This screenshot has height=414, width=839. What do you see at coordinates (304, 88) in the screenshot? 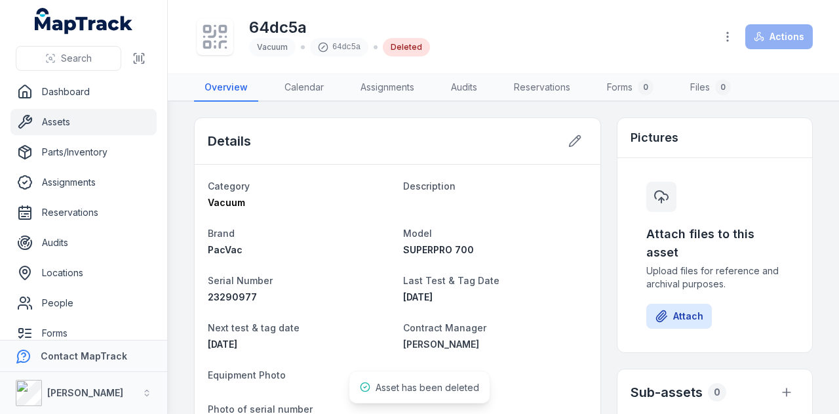
I see `a: Calendar` at bounding box center [304, 88].